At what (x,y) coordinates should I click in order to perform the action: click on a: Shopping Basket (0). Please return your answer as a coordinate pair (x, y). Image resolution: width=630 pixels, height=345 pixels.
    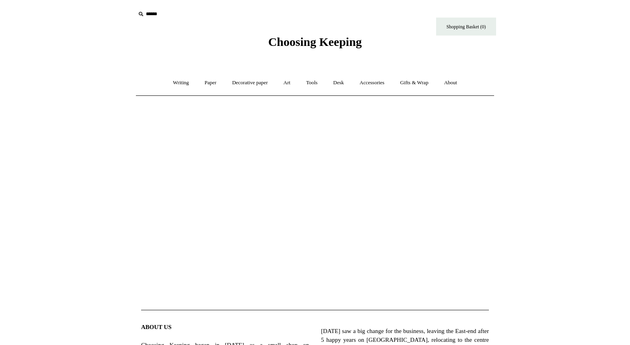
    Looking at the image, I should click on (466, 26).